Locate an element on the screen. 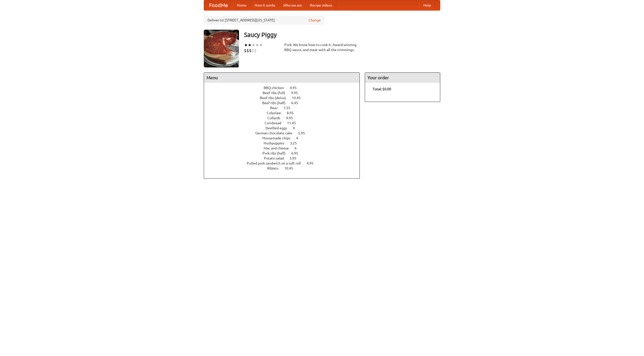 This screenshot has width=644, height=356. span: Beef ribs (half) is located at coordinates (276, 103).